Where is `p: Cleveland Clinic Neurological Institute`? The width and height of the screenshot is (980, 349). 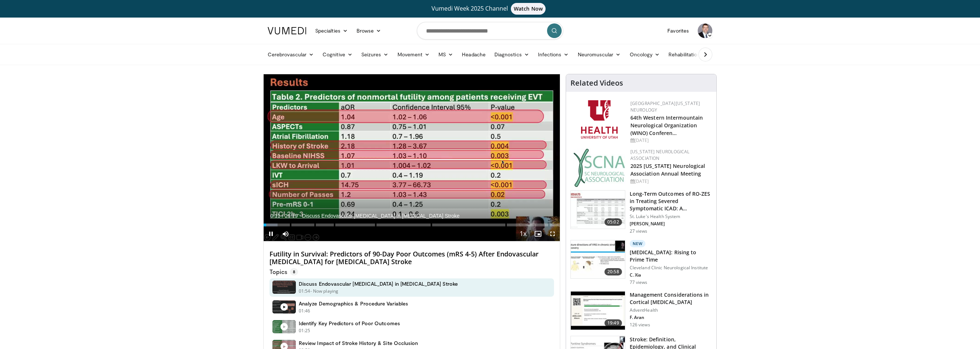 p: Cleveland Clinic Neurological Institute is located at coordinates (671, 267).